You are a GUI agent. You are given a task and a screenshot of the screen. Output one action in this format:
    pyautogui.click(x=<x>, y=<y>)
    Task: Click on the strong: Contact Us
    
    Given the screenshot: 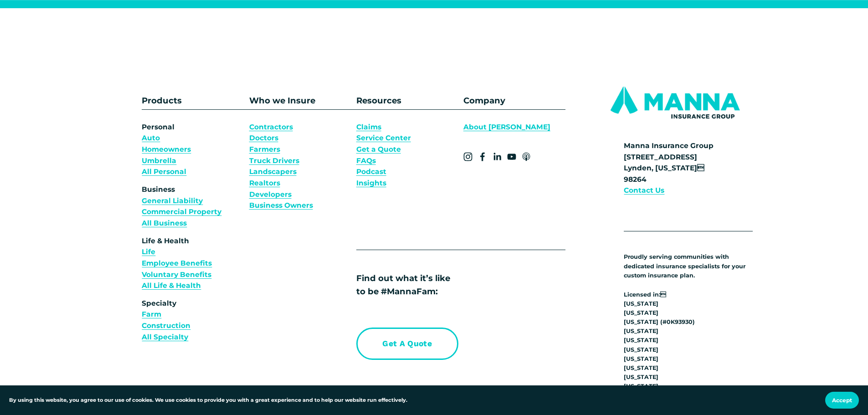 What is the action you would take?
    pyautogui.click(x=644, y=190)
    